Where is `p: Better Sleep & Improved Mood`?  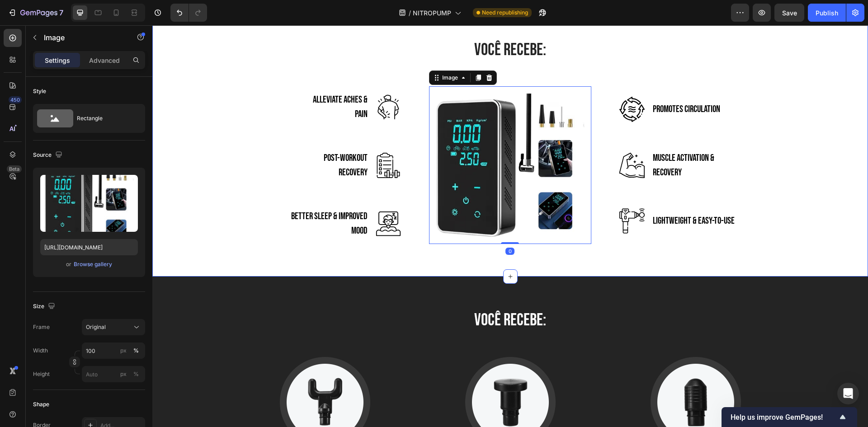 p: Better Sleep & Improved Mood is located at coordinates (176, 198).